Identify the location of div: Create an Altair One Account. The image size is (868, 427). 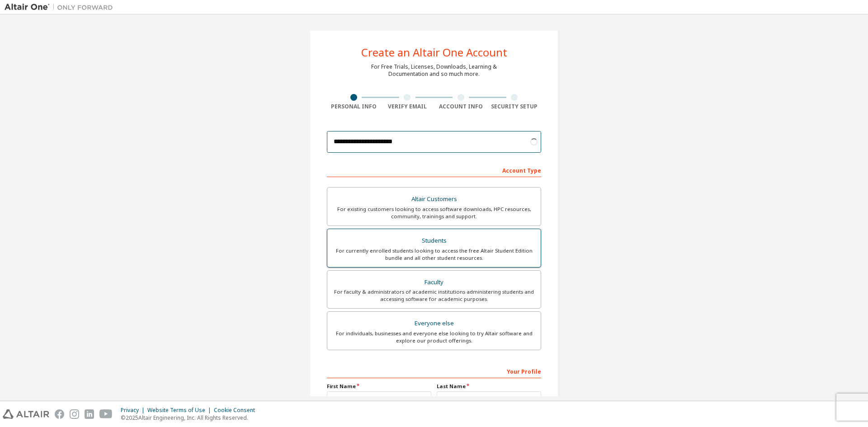
(434, 53).